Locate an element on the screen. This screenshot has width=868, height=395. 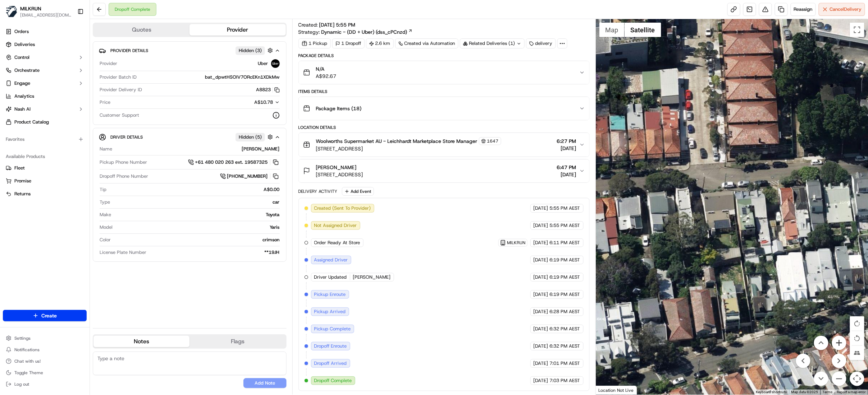
span: Name is located at coordinates (106, 149).